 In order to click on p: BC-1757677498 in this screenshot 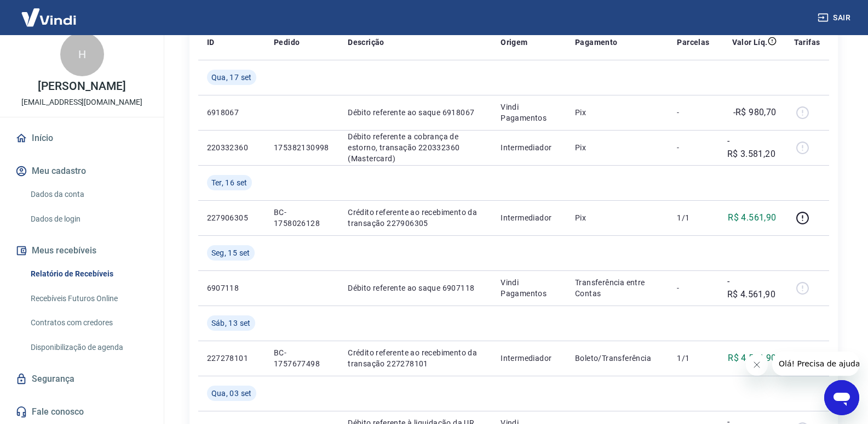, I will do `click(302, 358)`.